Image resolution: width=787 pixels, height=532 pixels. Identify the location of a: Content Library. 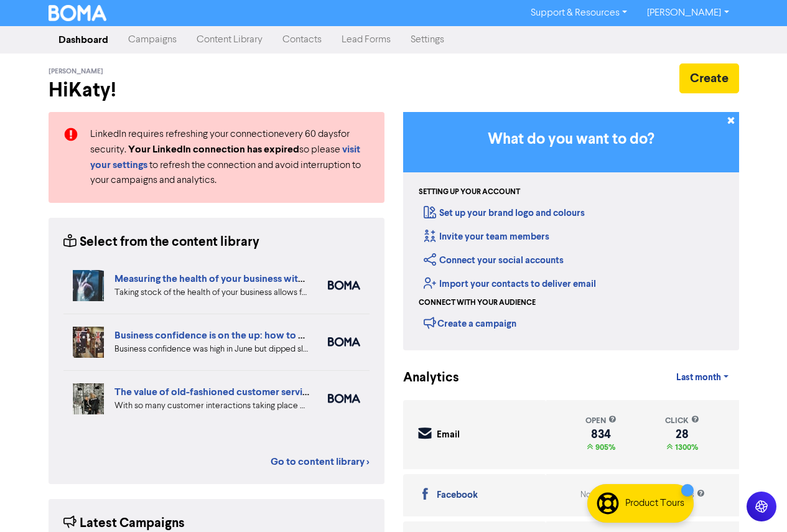
(230, 40).